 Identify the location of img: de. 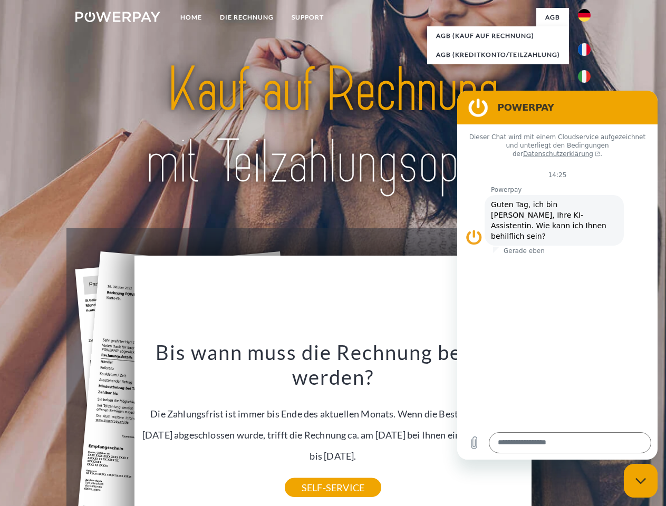
(584, 15).